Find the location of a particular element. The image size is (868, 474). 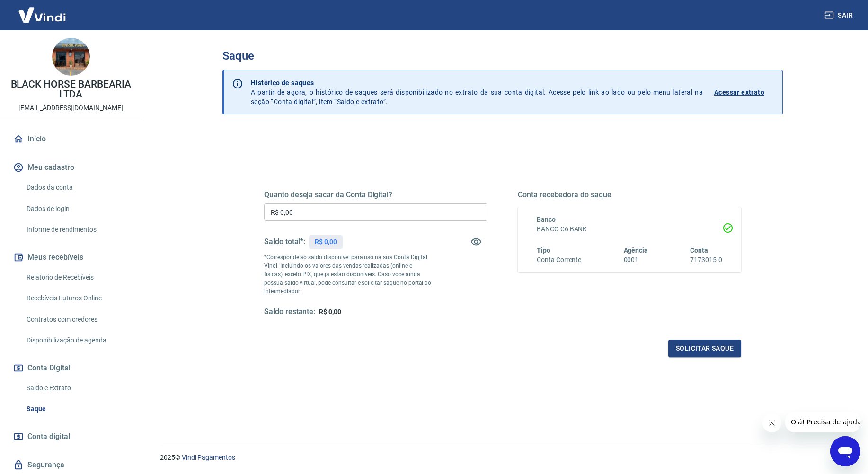

a: Dados de login is located at coordinates (76, 208).